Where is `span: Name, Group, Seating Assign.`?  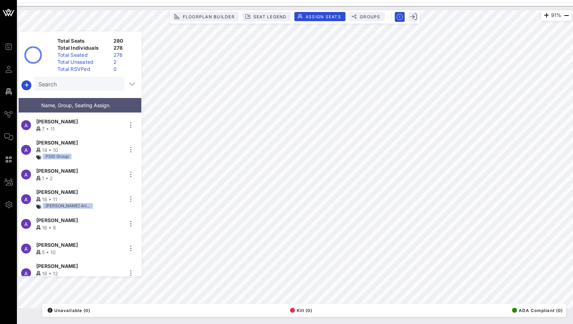
span: Name, Group, Seating Assign. is located at coordinates (76, 105).